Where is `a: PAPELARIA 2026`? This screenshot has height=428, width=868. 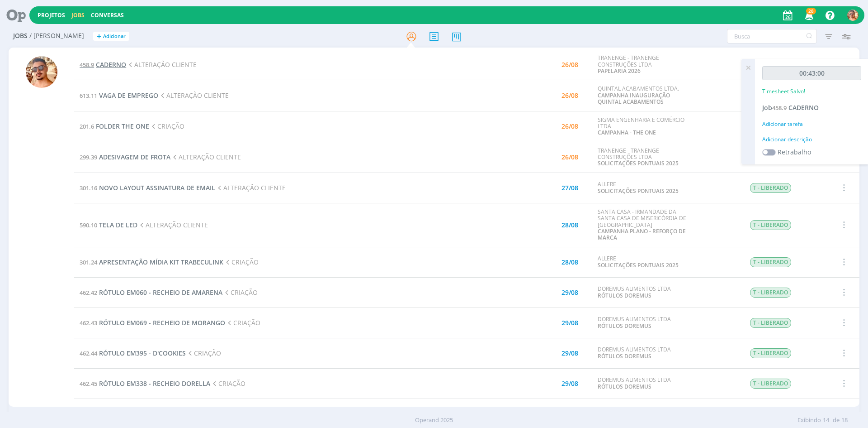 a: PAPELARIA 2026 is located at coordinates (618, 71).